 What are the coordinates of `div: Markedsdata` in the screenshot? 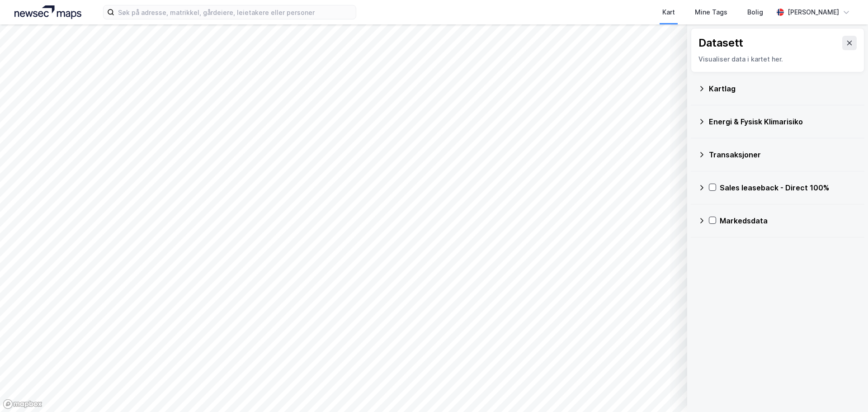 It's located at (788, 221).